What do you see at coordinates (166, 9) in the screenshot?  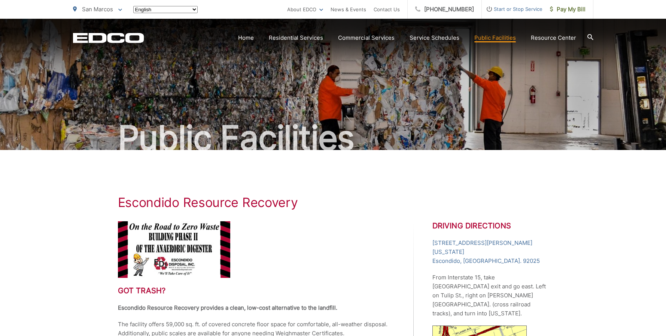 I see `select: Select a language` at bounding box center [166, 9].